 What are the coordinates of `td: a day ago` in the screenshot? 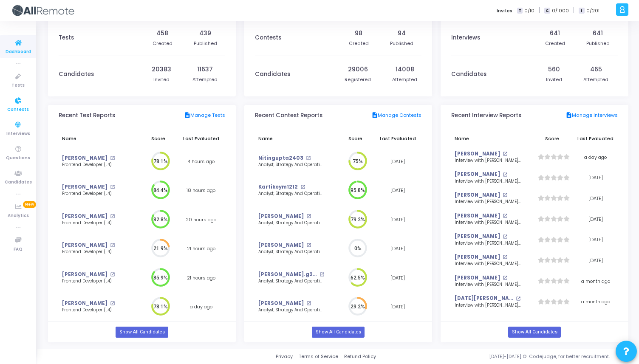 It's located at (595, 157).